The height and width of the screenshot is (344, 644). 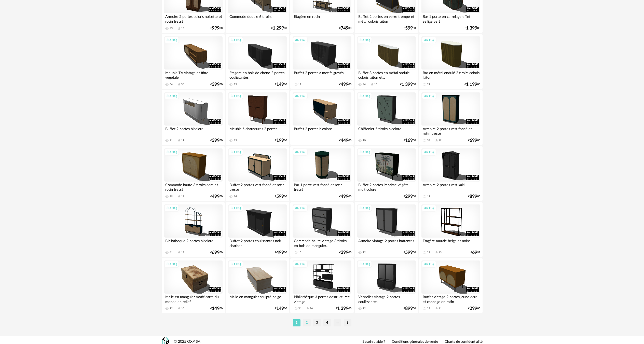 What do you see at coordinates (215, 28) in the screenshot?
I see `span: 999` at bounding box center [215, 28].